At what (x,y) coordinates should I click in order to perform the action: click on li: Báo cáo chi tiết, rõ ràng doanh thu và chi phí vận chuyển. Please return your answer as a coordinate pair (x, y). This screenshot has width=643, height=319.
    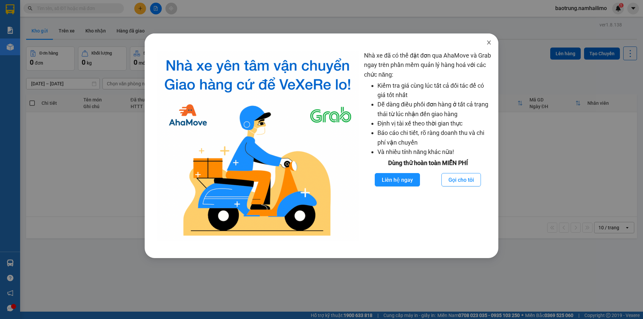
    Looking at the image, I should click on (435, 138).